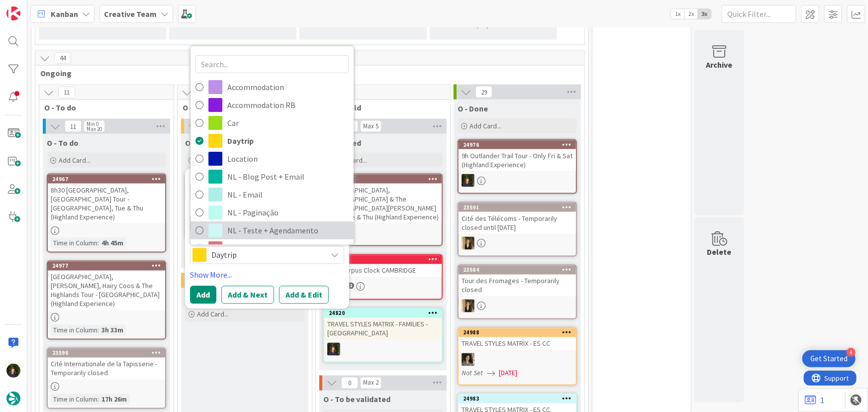 The image size is (868, 412). I want to click on div: Cité Internationale de la Tapisserie - Temporarily closed, so click(107, 369).